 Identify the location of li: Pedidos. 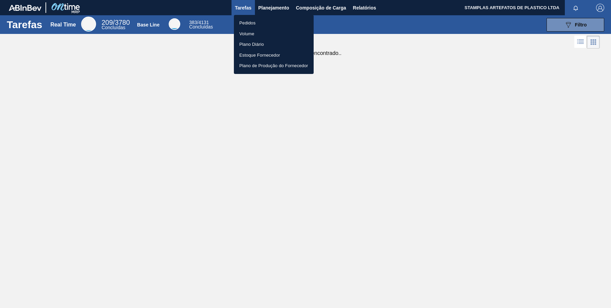
(274, 23).